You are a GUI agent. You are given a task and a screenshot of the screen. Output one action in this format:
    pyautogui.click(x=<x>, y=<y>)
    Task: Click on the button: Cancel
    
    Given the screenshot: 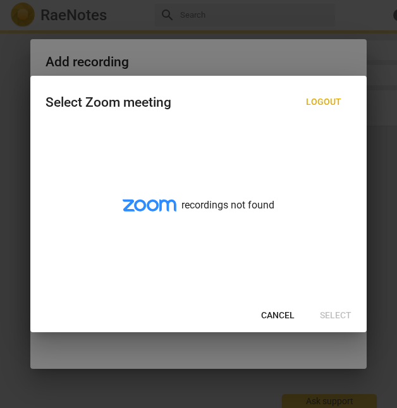 What is the action you would take?
    pyautogui.click(x=277, y=316)
    